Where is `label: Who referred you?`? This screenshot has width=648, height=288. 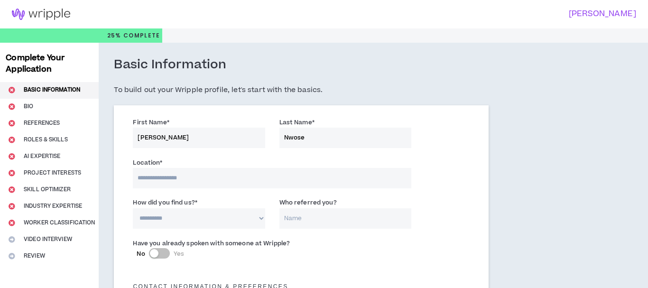
label: Who referred you? is located at coordinates (308, 203).